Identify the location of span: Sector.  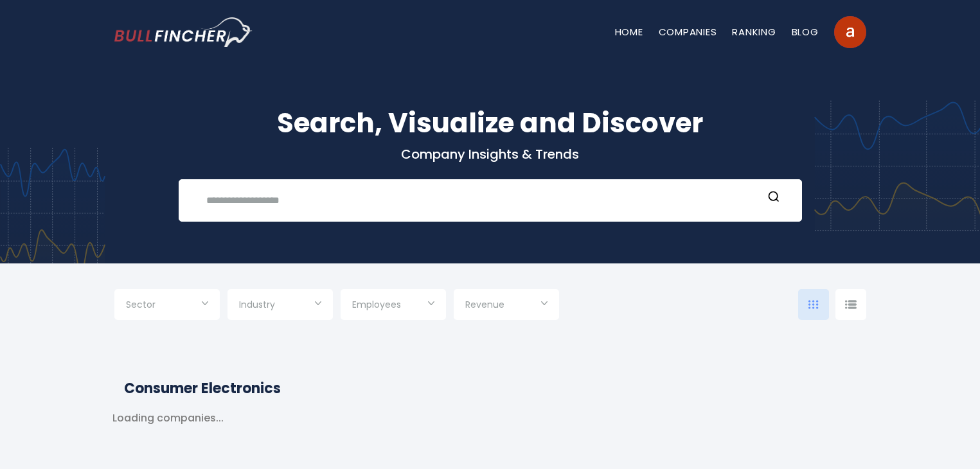
(141, 305).